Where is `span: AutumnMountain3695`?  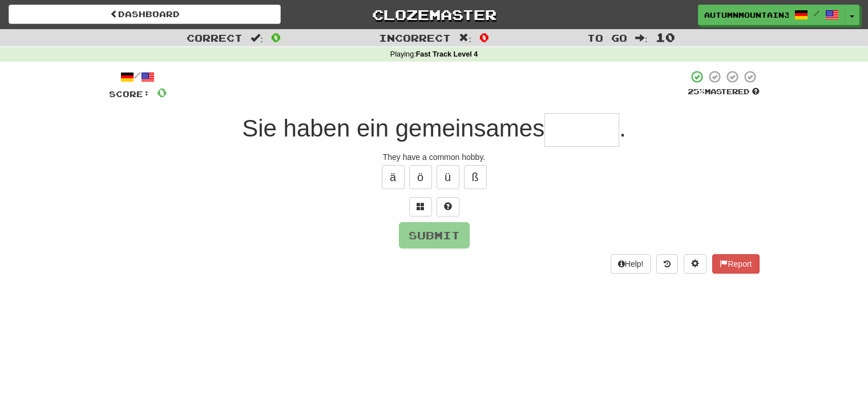
span: AutumnMountain3695 is located at coordinates (746, 15).